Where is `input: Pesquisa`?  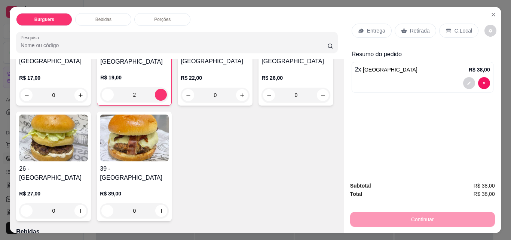
input: Pesquisa is located at coordinates (174, 45).